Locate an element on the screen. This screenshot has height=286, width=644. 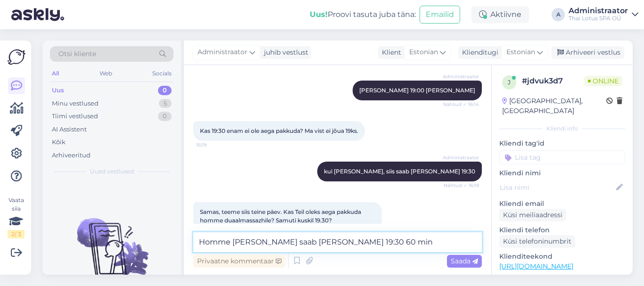
div: Arhiveeri vestlus is located at coordinates (588, 52).